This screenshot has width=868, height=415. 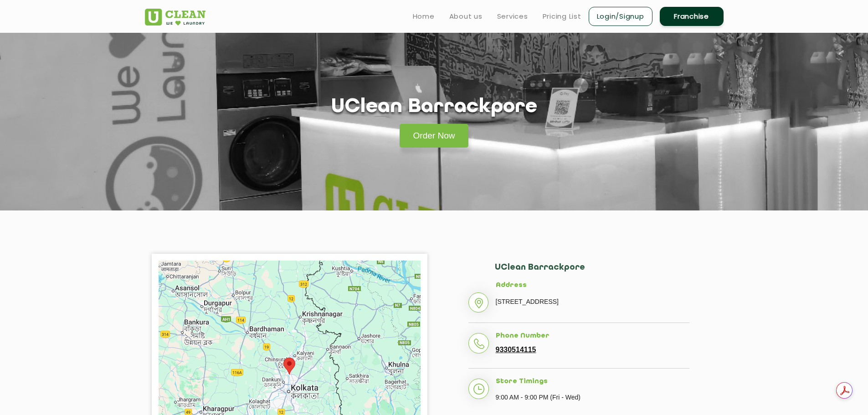 I want to click on img: UClean Laundry and Dry Cleaning, so click(x=175, y=17).